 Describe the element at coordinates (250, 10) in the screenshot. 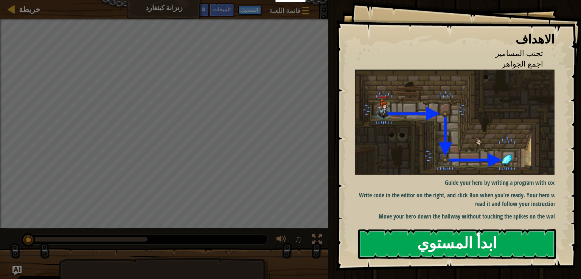

I see `button: التسجيل` at that location.